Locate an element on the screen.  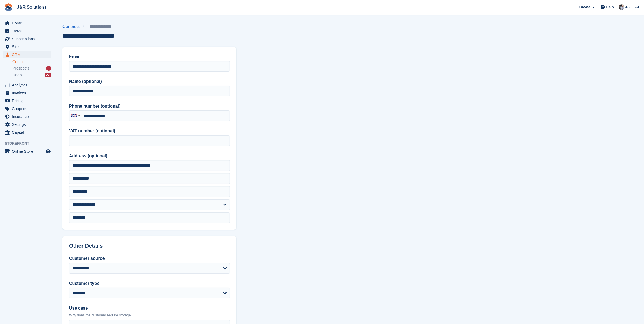
img: Steve Revell is located at coordinates (622, 7).